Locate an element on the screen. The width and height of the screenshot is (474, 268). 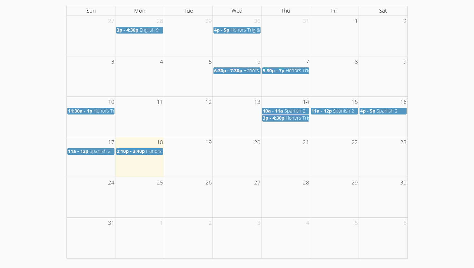
span: 18 is located at coordinates (160, 142).